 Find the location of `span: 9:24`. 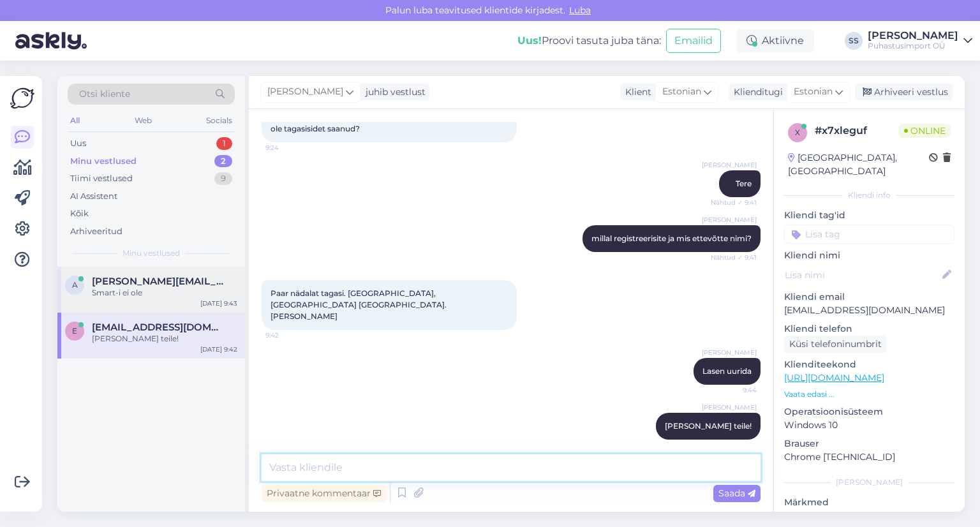

span: 9:24 is located at coordinates (289, 147).